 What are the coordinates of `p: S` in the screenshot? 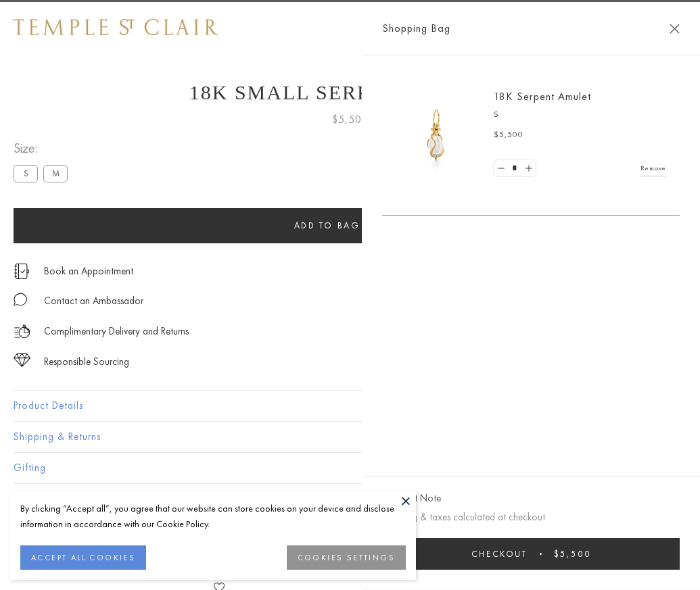 It's located at (580, 115).